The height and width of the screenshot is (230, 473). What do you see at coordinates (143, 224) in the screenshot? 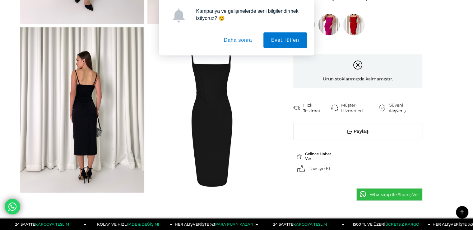
I see `span: İADE & DEĞİŞİM!` at bounding box center [143, 224].